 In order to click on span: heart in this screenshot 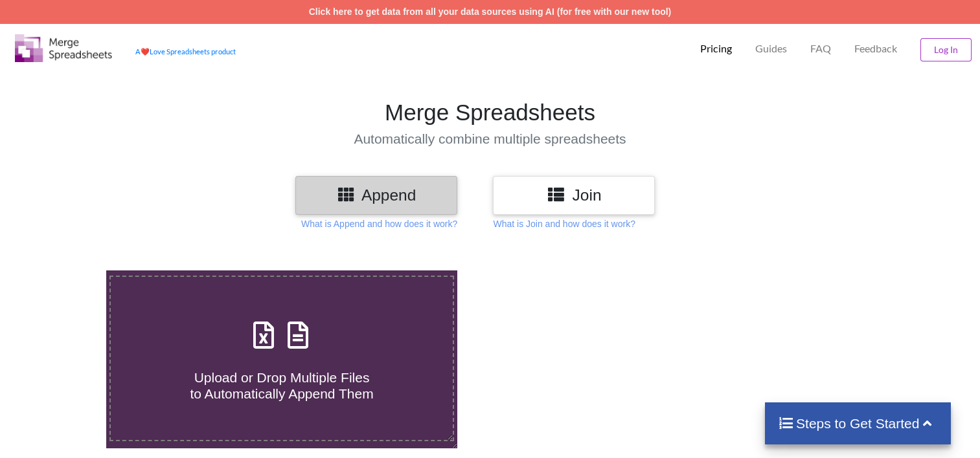, I will do `click(145, 51)`.